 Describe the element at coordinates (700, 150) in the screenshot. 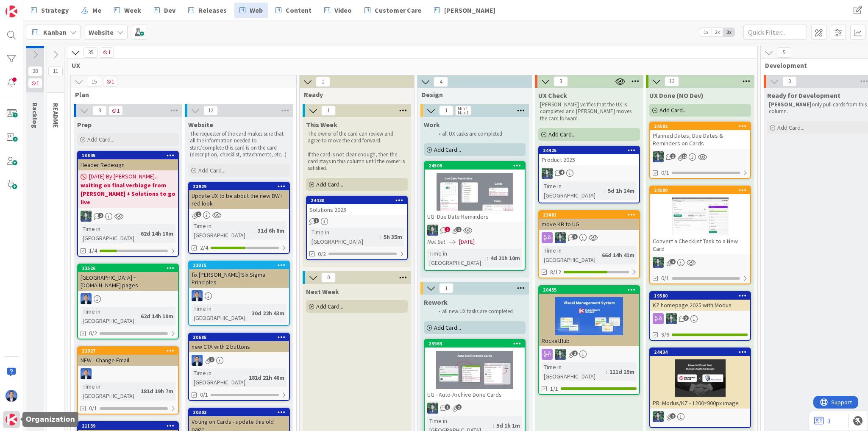

I see `a: 24502Planned Dates, Due Dates & Reminders on CardsCR0/1` at that location.